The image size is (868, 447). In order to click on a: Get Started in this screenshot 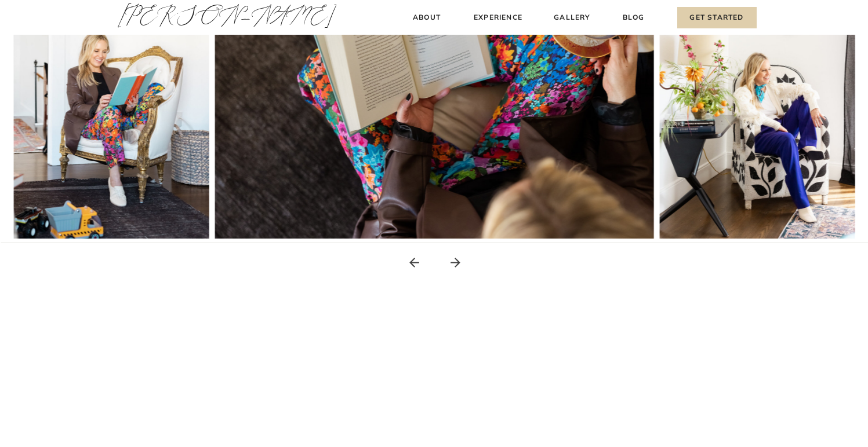, I will do `click(717, 17)`.